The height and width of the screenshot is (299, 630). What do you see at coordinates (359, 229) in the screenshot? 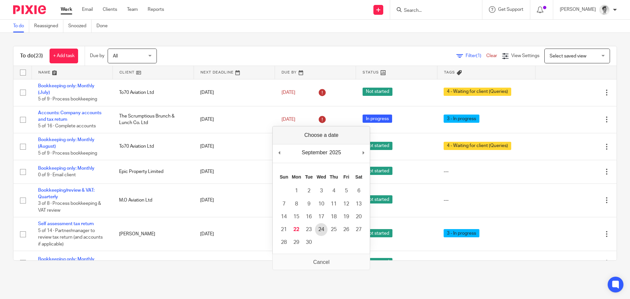
I see `button: 27` at bounding box center [359, 229].